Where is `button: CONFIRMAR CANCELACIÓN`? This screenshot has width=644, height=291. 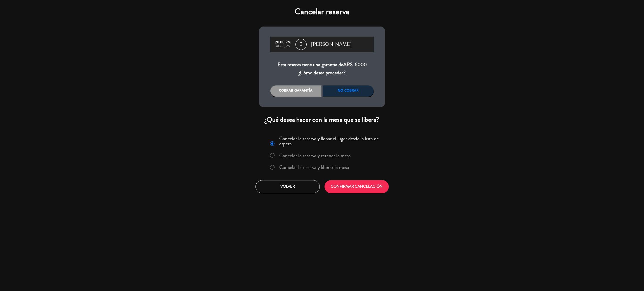 button: CONFIRMAR CANCELACIÓN is located at coordinates (357, 186).